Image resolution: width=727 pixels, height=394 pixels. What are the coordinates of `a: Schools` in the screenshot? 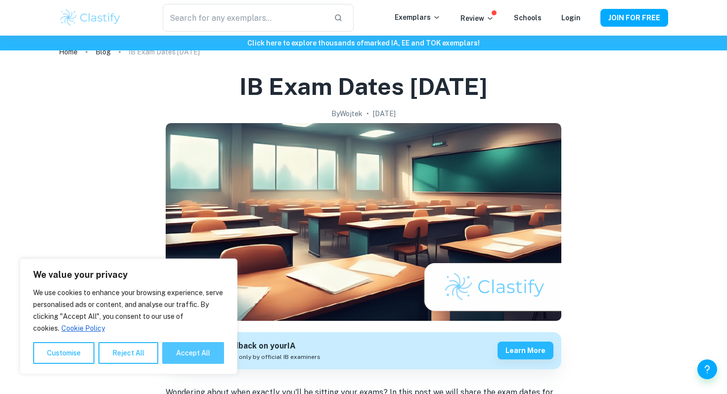 It's located at (528, 18).